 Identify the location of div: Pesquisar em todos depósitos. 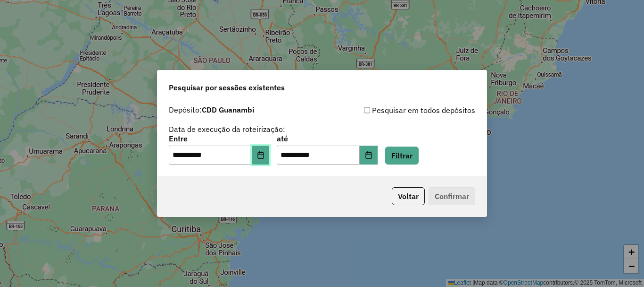
(398, 110).